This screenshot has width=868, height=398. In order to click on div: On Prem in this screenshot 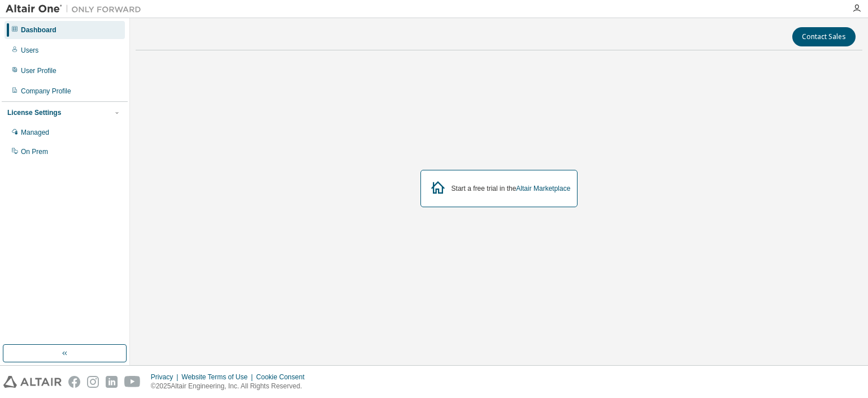, I will do `click(34, 152)`.